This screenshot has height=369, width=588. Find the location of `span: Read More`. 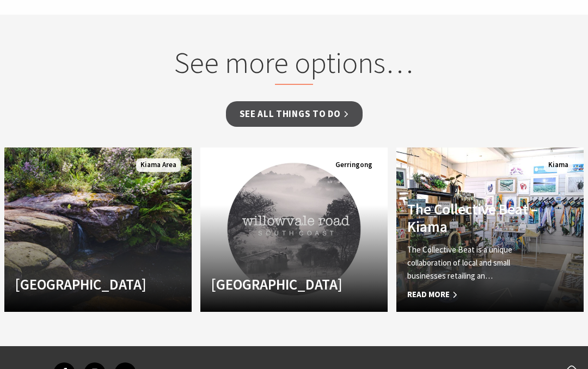

span: Read More is located at coordinates (476, 295).